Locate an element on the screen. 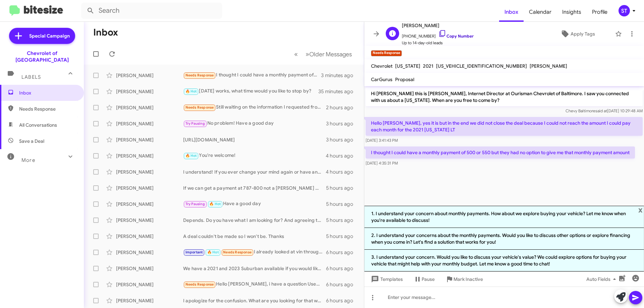 This screenshot has width=644, height=308. span: Apply Tags is located at coordinates (583, 34).